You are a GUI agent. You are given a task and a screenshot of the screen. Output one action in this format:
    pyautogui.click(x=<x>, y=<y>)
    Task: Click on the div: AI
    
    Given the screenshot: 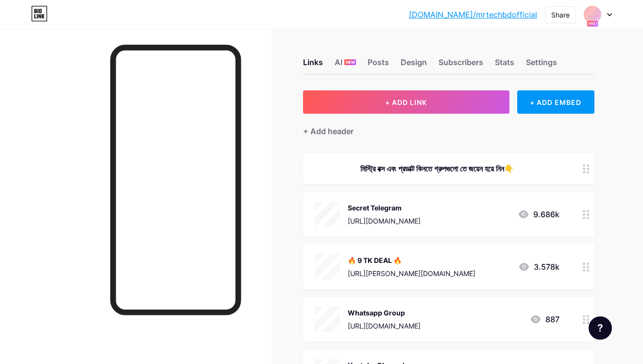 What is the action you would take?
    pyautogui.click(x=345, y=65)
    